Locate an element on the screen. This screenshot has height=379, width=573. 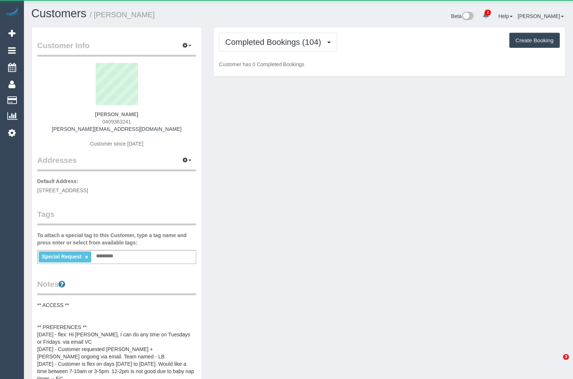
a: 2 is located at coordinates (486, 15).